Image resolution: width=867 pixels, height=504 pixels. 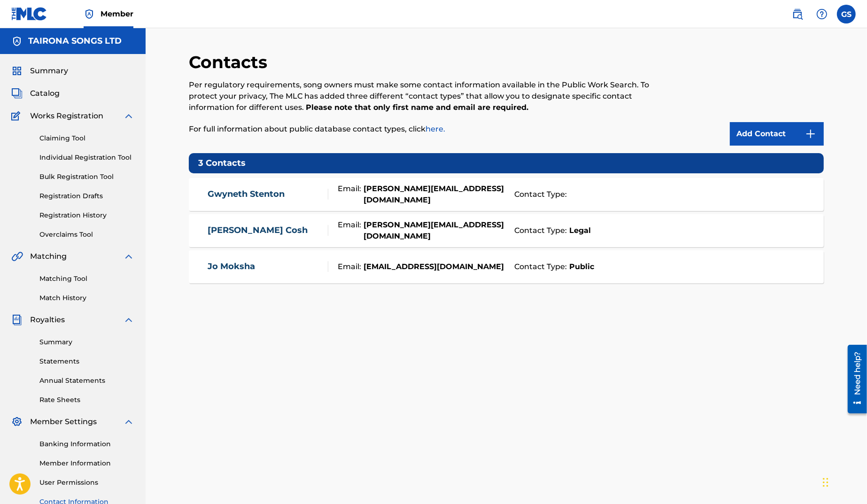 What do you see at coordinates (117, 14) in the screenshot?
I see `span: Member` at bounding box center [117, 14].